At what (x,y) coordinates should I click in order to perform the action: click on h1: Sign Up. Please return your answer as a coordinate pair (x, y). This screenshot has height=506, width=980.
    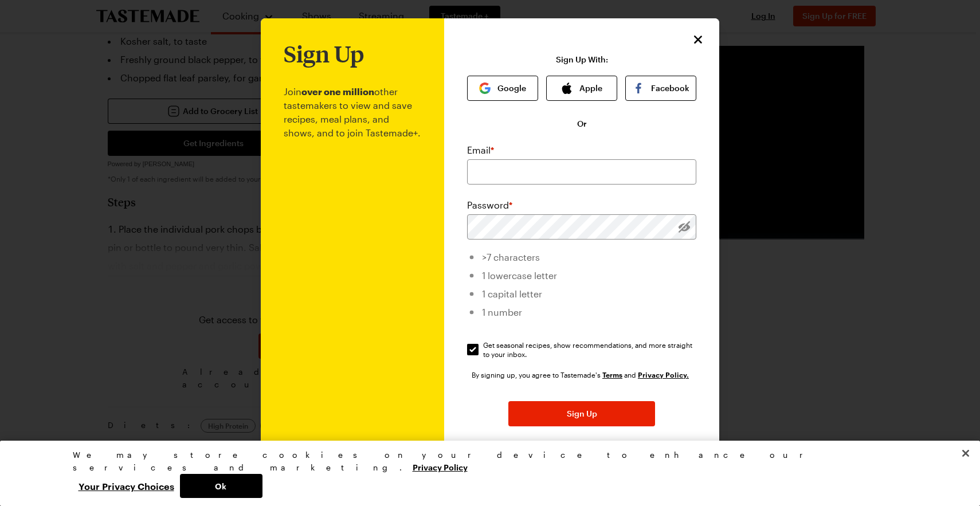
    Looking at the image, I should click on (324, 54).